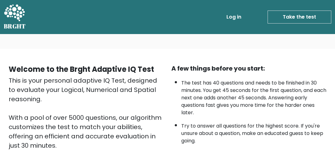  Describe the element at coordinates (15, 17) in the screenshot. I see `a: BRGHT` at that location.